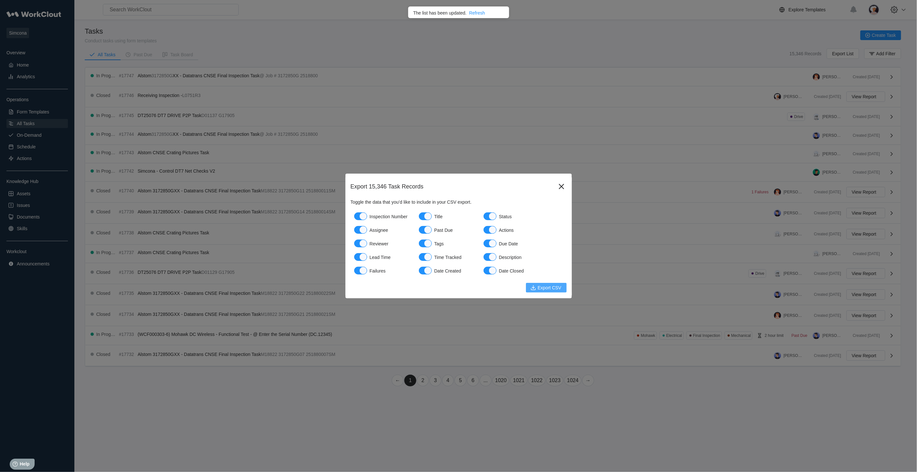 The height and width of the screenshot is (472, 917). I want to click on span: Export CSV, so click(549, 288).